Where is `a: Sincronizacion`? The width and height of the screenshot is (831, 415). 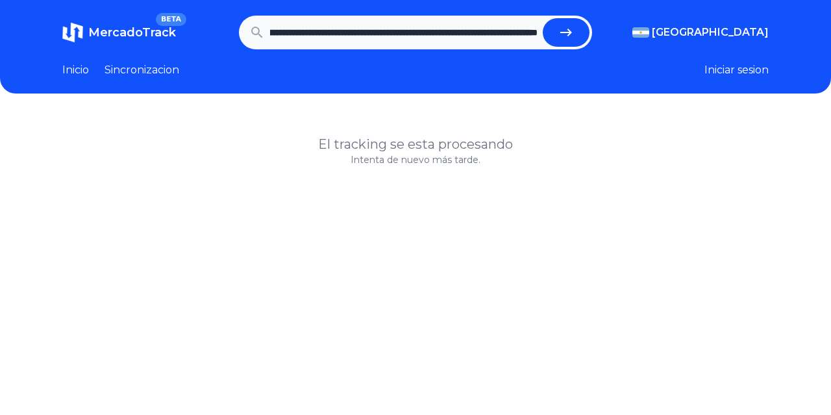 a: Sincronizacion is located at coordinates (142, 70).